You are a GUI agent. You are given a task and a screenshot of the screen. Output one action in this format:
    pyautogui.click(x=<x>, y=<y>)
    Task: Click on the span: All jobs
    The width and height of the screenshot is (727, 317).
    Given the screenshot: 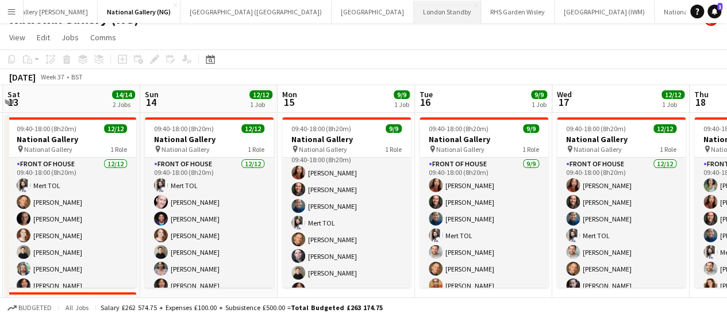 What is the action you would take?
    pyautogui.click(x=77, y=307)
    